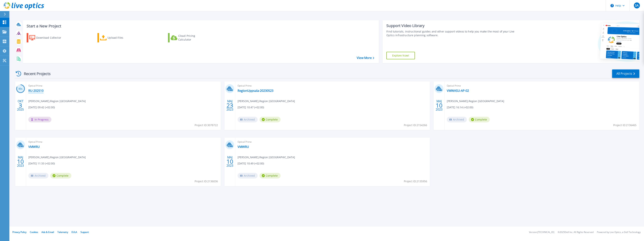 The image size is (644, 241). I want to click on a: Support, so click(85, 232).